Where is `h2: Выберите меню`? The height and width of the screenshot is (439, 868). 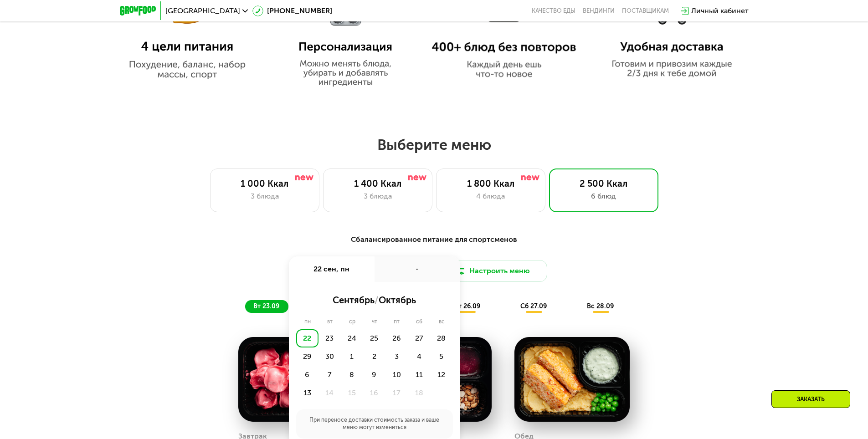
h2: Выберите меню is located at coordinates (434, 145).